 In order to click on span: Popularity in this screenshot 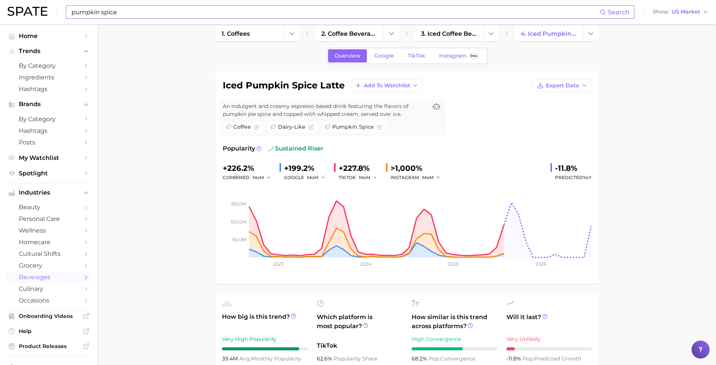, I will do `click(239, 149)`.